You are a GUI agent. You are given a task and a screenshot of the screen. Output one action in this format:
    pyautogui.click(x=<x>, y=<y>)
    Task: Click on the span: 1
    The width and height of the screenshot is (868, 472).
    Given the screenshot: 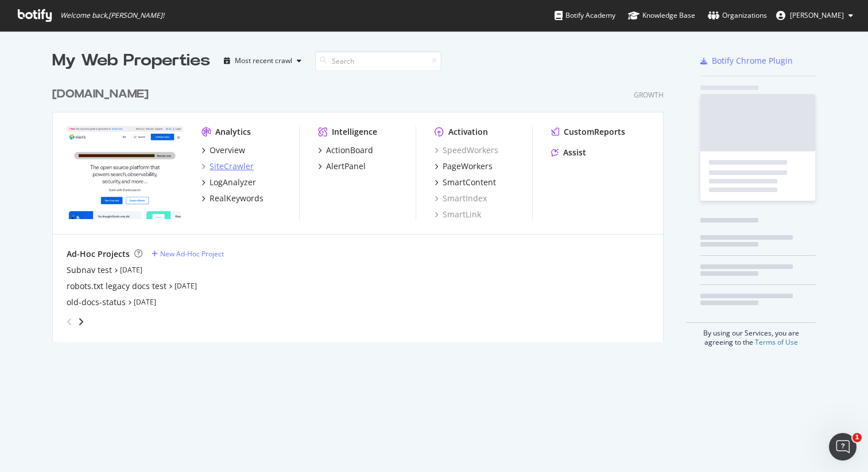 What is the action you would take?
    pyautogui.click(x=857, y=438)
    